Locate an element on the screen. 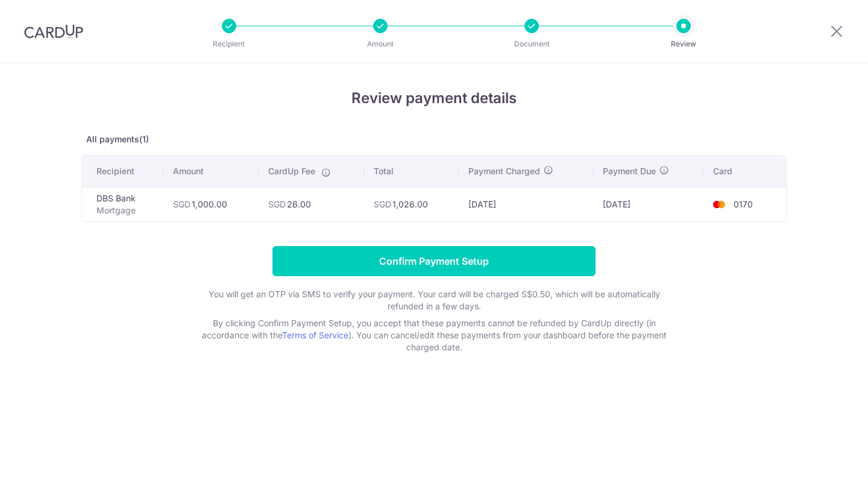  input: Confirm Payment Setup is located at coordinates (434, 261).